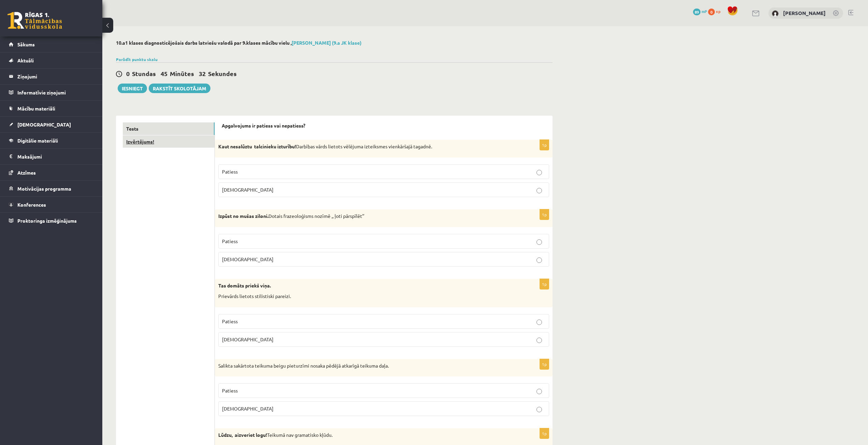 This screenshot has height=445, width=868. What do you see at coordinates (144, 74) in the screenshot?
I see `span: Stundas` at bounding box center [144, 74].